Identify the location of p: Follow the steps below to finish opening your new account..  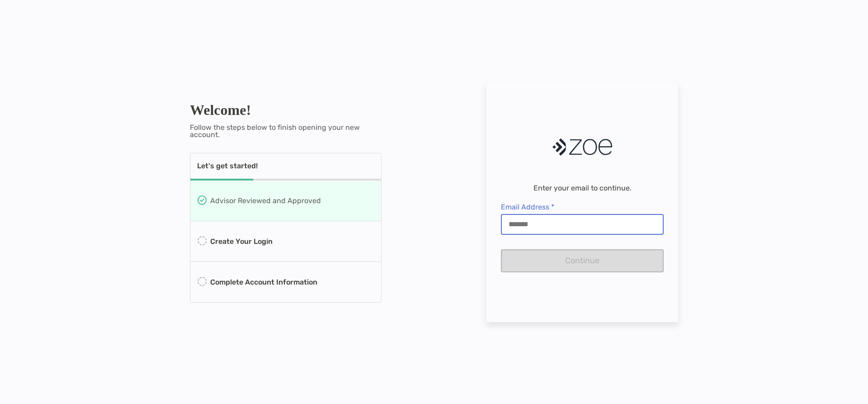
(286, 131).